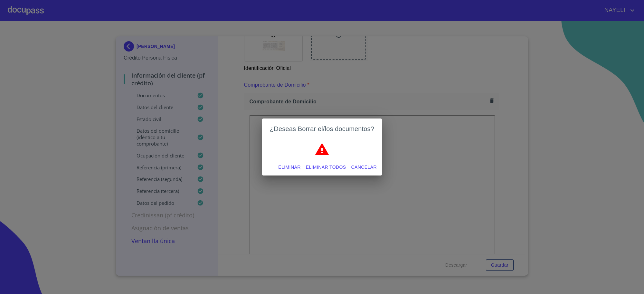 Image resolution: width=644 pixels, height=294 pixels. Describe the element at coordinates (364, 167) in the screenshot. I see `button: Cancelar` at that location.